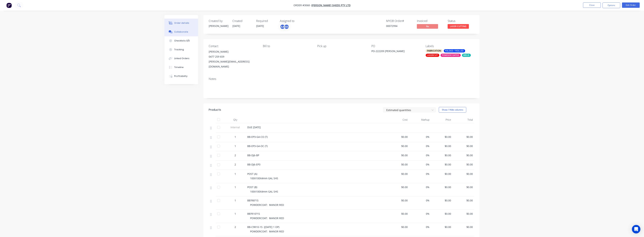 Image resolution: width=644 pixels, height=237 pixels. I want to click on span: BB-DJ6-BP, so click(253, 155).